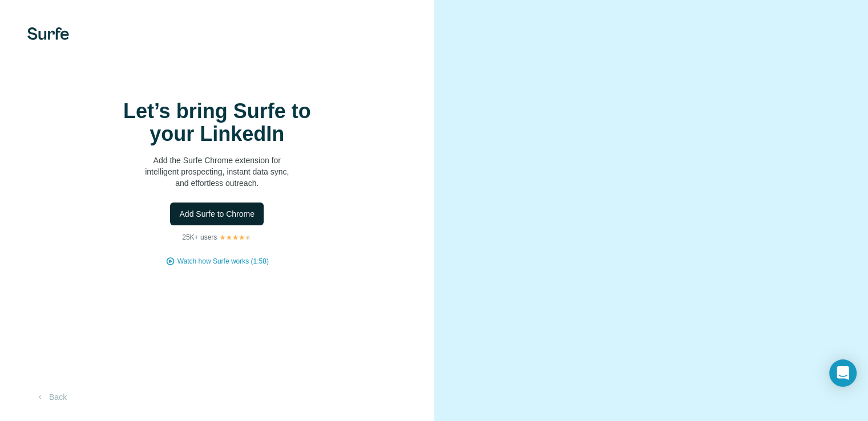 This screenshot has height=421, width=868. Describe the element at coordinates (51, 397) in the screenshot. I see `button: Back` at that location.